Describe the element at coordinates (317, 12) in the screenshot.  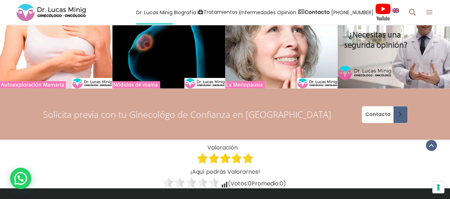
I see `strong: Contacto` at that location.